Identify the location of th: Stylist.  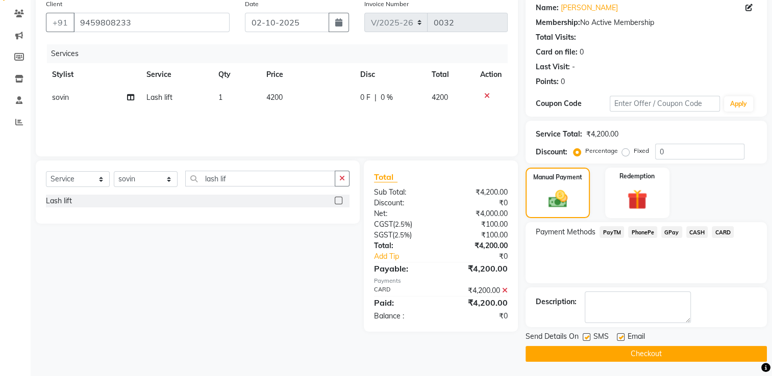
(93, 74).